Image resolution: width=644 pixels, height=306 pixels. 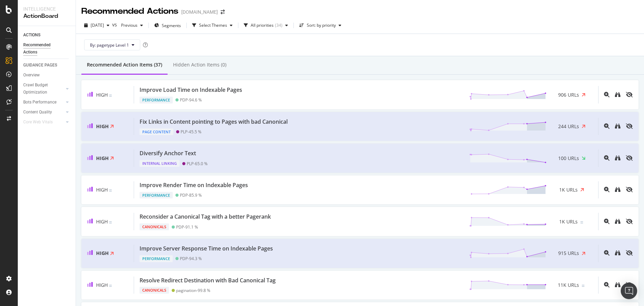 I want to click on span: Previous, so click(x=128, y=25).